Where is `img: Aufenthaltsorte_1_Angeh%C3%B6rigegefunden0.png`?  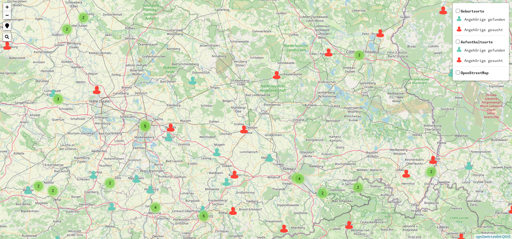 img: Aufenthaltsorte_1_Angeh%C3%B6rigegefunden0.png is located at coordinates (459, 49).